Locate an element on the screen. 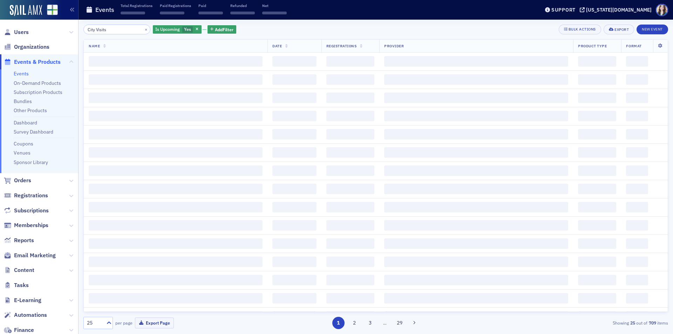 Image resolution: width=673 pixels, height=334 pixels. a: Events is located at coordinates (21, 74).